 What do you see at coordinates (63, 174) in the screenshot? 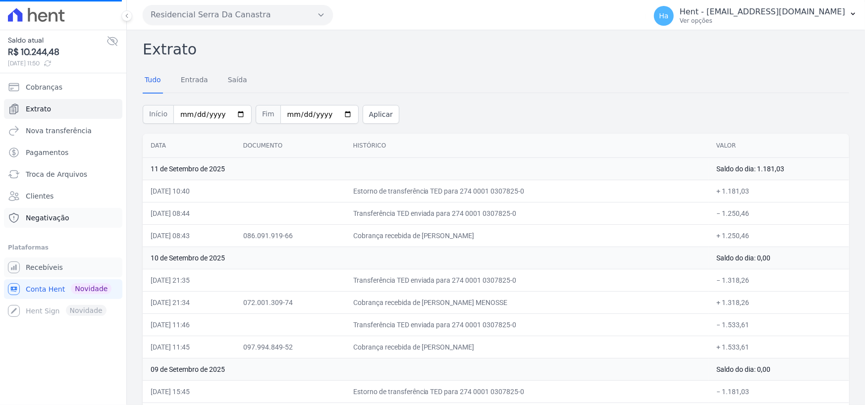
I see `a: Troca de Arquivos` at bounding box center [63, 174].